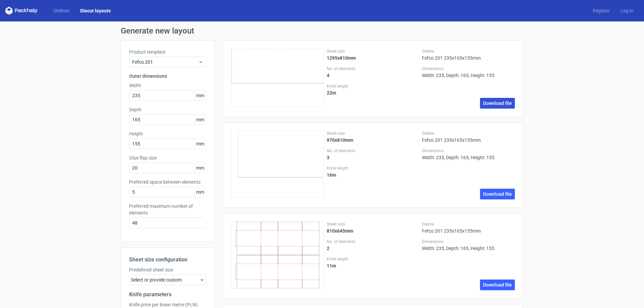 Image resolution: width=644 pixels, height=308 pixels. I want to click on span: Fefco 201, so click(165, 62).